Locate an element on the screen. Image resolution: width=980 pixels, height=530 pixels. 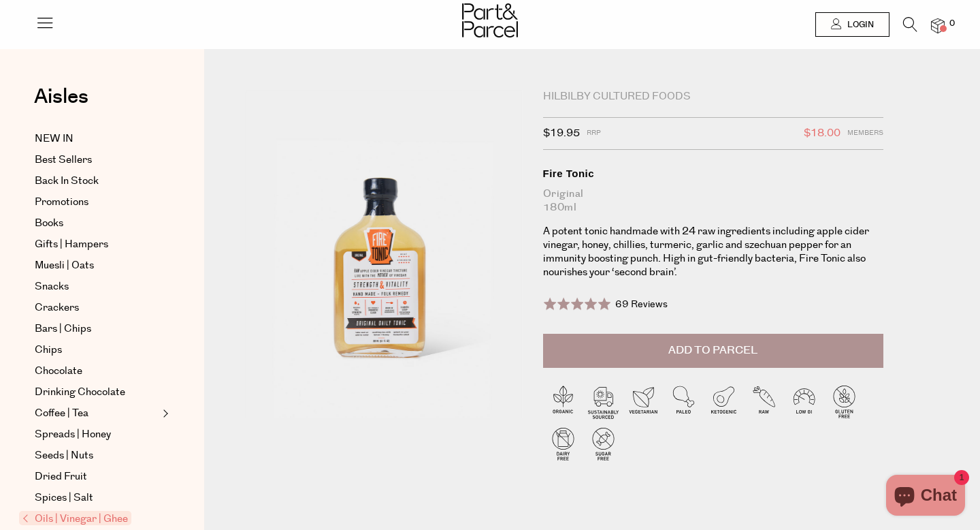
a: Muesli | Oats is located at coordinates (96, 266).